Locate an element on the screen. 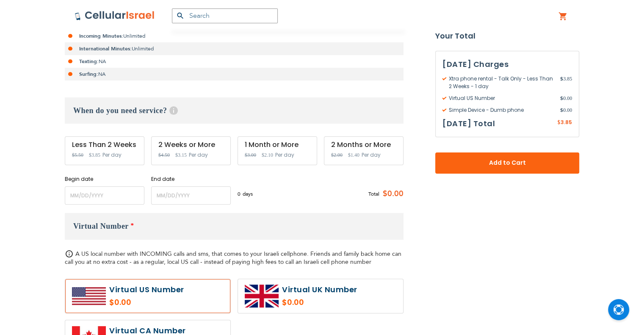 This screenshot has width=644, height=335. div: 2 Months or More is located at coordinates (363, 145).